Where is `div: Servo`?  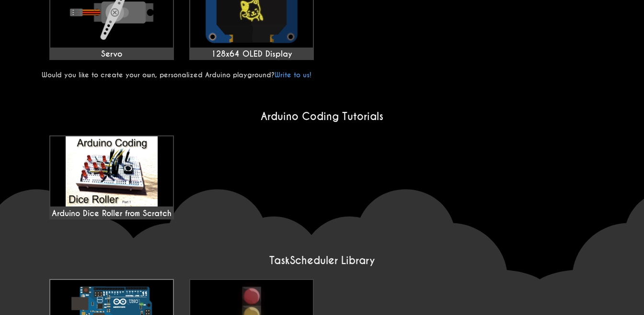
div: Servo is located at coordinates (112, 54).